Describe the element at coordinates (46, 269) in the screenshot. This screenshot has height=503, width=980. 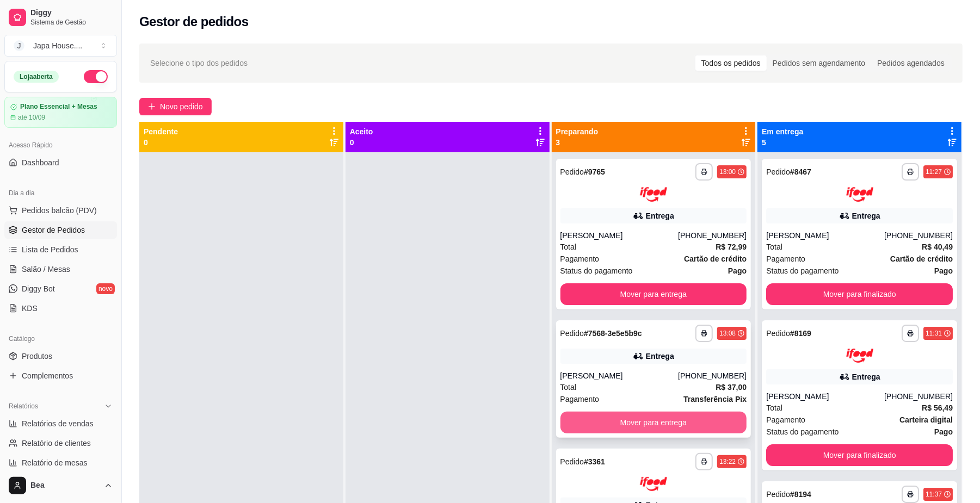
I see `span: Salão / Mesas` at that location.